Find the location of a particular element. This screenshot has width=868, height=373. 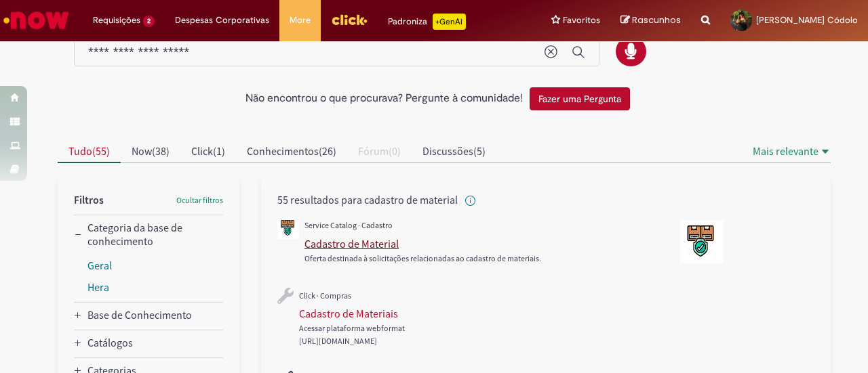

span: 2 is located at coordinates (148, 21).